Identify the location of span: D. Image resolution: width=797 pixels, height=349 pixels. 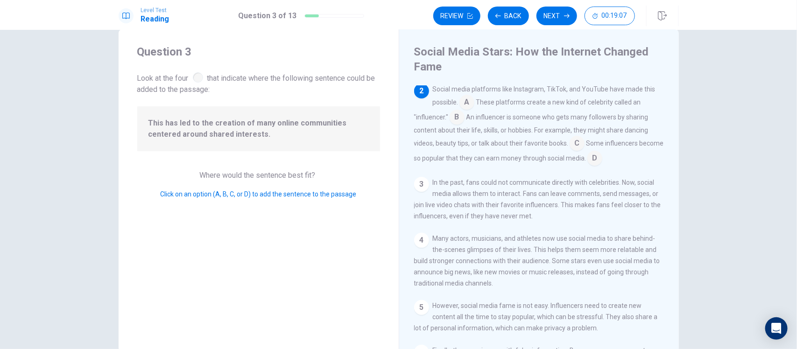
(594, 158).